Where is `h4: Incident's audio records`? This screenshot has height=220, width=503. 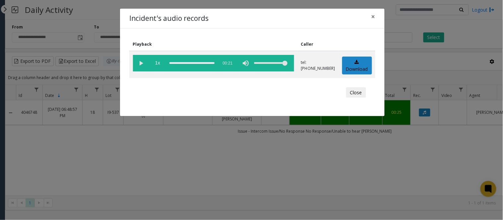 h4: Incident's audio records is located at coordinates (169, 19).